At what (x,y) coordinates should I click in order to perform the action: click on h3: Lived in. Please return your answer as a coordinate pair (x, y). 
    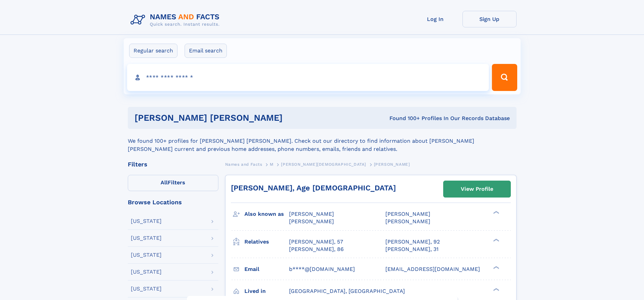
    Looking at the image, I should click on (267, 291).